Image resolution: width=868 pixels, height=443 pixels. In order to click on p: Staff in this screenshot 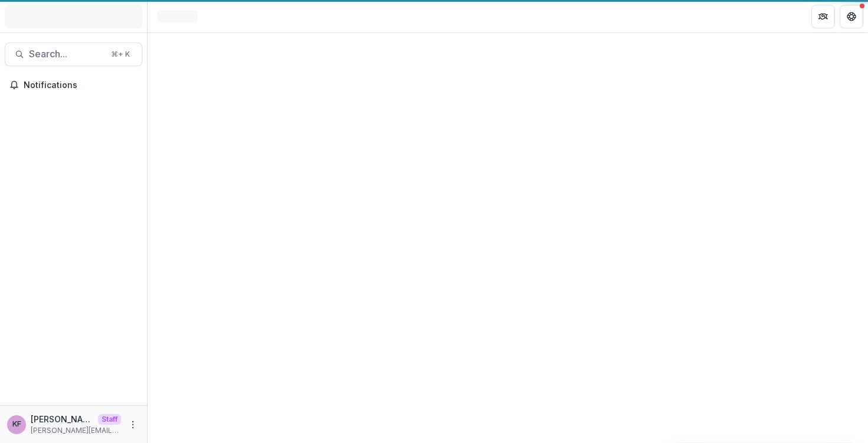, I will do `click(109, 419)`.